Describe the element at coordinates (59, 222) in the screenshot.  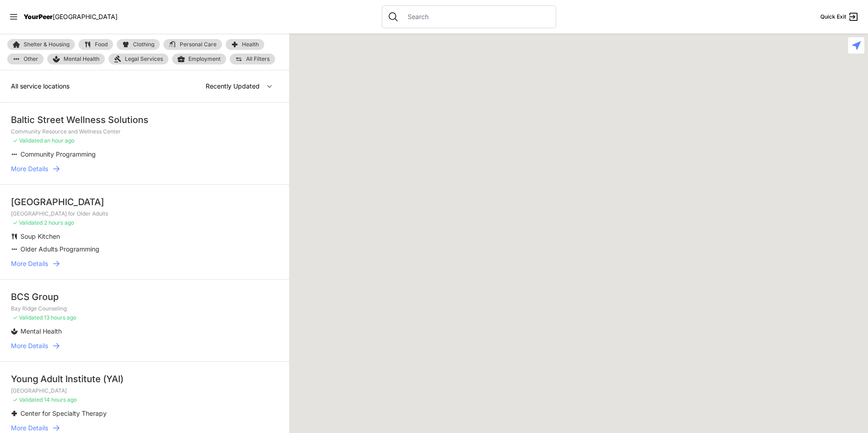
I see `span: 2 hours ago` at that location.